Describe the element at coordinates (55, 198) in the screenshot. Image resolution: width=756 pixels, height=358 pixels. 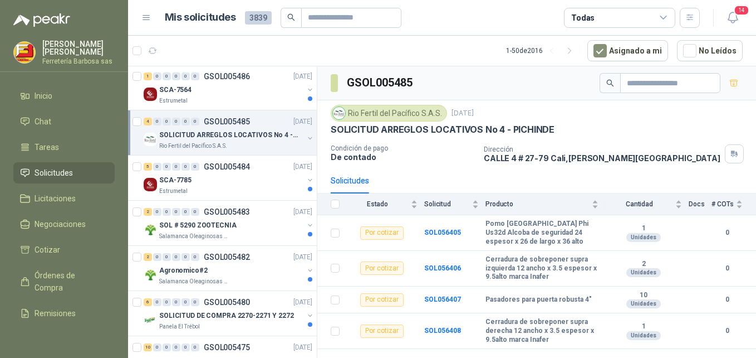
I see `span: Licitaciones` at that location.